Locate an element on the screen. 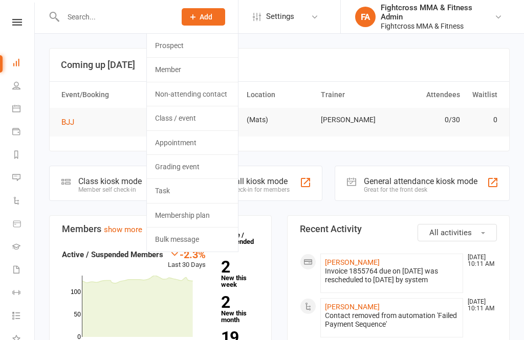 Image resolution: width=524 pixels, height=340 pixels. th: Attendees is located at coordinates (427, 95).